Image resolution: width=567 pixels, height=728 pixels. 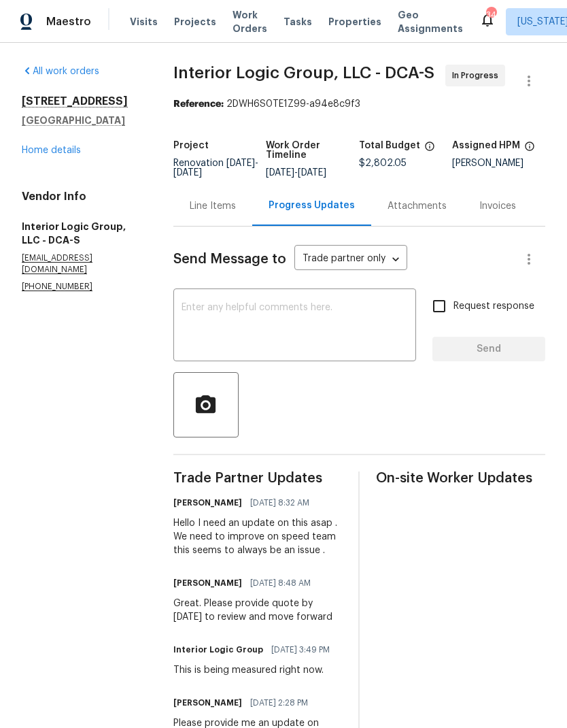 I want to click on div: 2DWH6S0TE1Z99-a94e8c9f3, so click(x=359, y=104).